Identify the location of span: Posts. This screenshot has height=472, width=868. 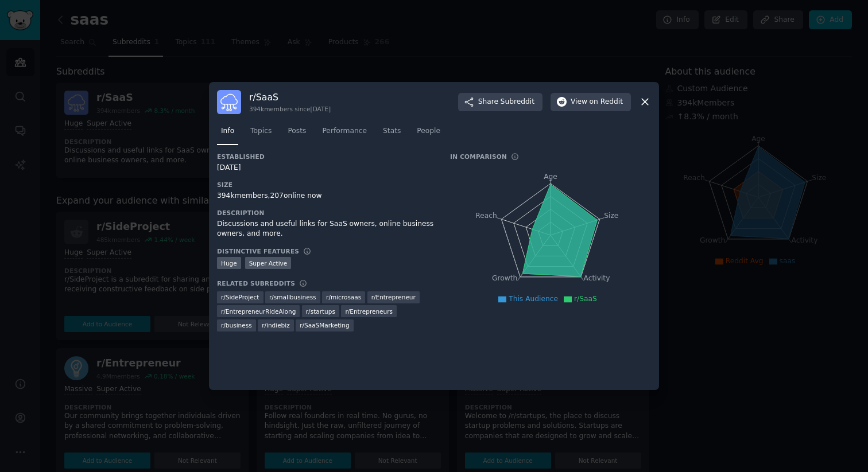
(297, 131).